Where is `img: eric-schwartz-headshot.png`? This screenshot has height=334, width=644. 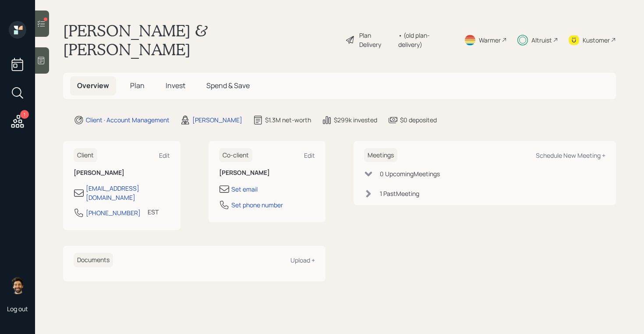 img: eric-schwartz-headshot.png is located at coordinates (18, 285).